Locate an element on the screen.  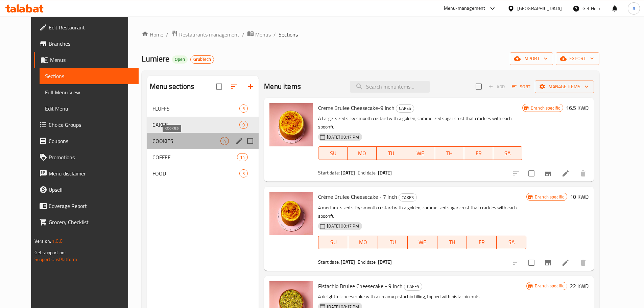
span: Sort is located at coordinates (521, 87).